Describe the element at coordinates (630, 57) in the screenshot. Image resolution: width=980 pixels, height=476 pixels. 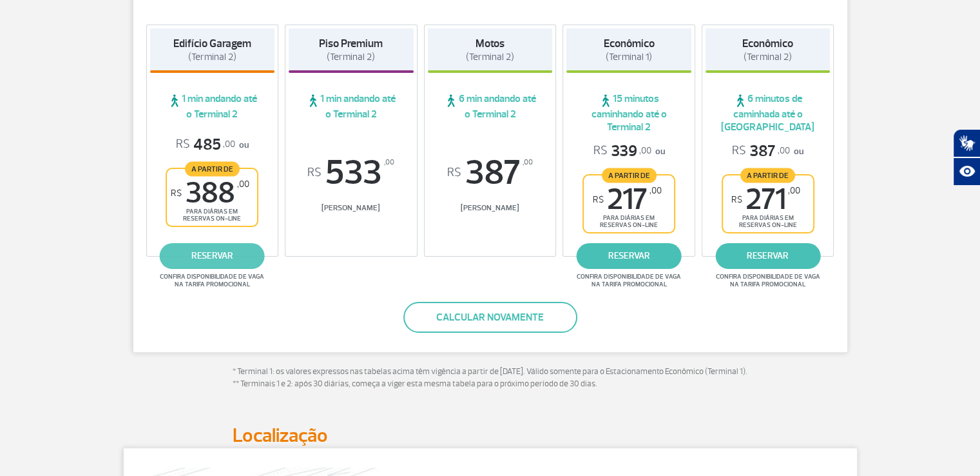
I see `span: (Terminal 1)` at that location.